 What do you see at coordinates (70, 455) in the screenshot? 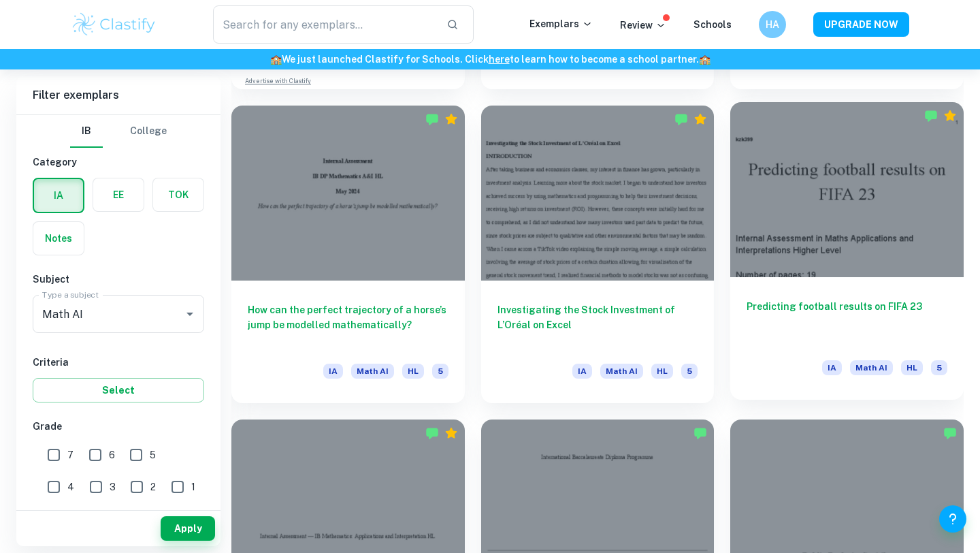
I see `span: 7` at bounding box center [70, 455].